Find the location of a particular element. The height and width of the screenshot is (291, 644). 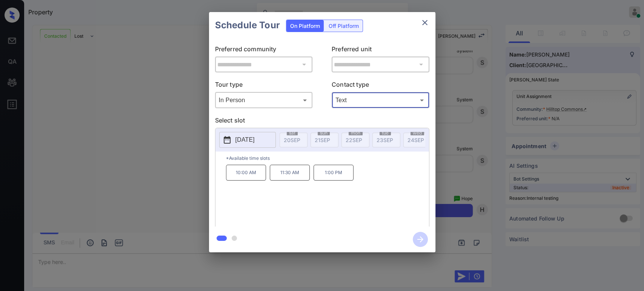

p: 10:00 AM is located at coordinates (246, 173).